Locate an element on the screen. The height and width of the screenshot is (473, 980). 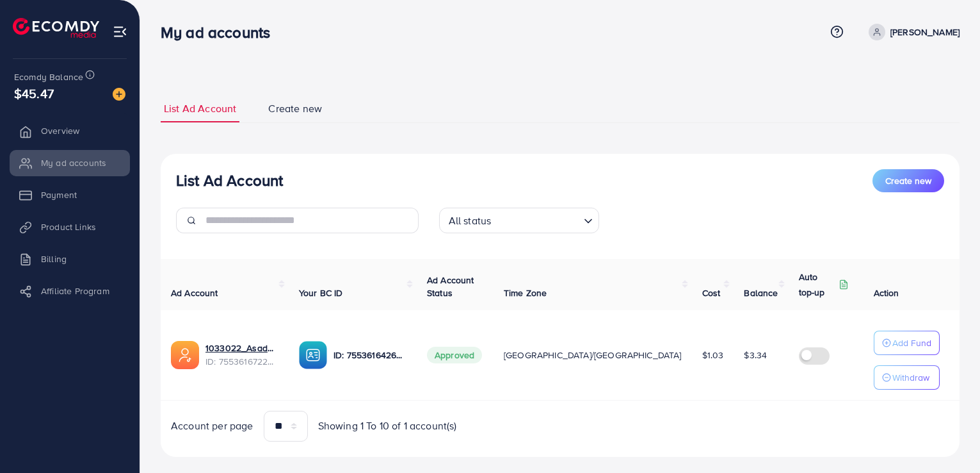
input: Search for option is located at coordinates (536, 219).